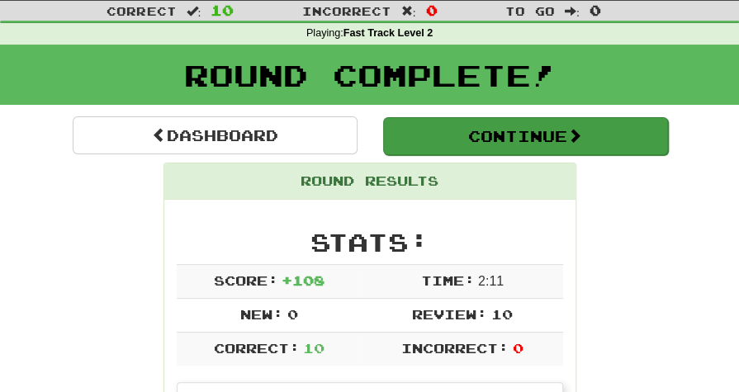 The image size is (739, 392). I want to click on span: Correct:, so click(256, 348).